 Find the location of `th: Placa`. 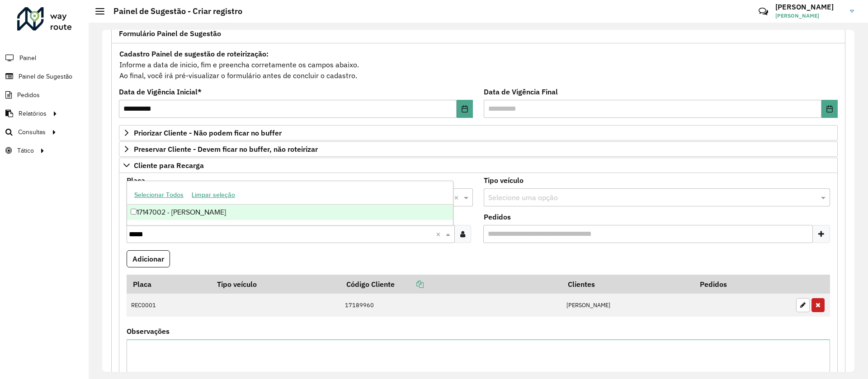

th: Placa is located at coordinates (169, 285).